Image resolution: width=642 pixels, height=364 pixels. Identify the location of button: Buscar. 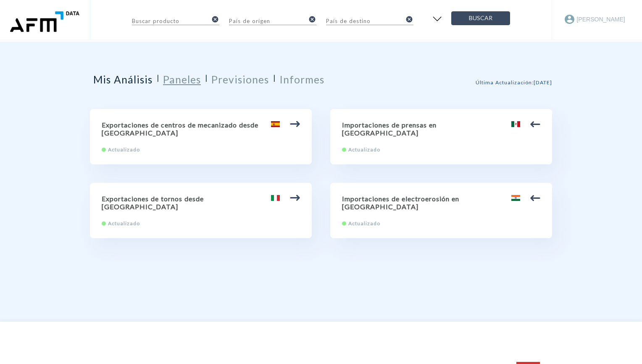
(480, 18).